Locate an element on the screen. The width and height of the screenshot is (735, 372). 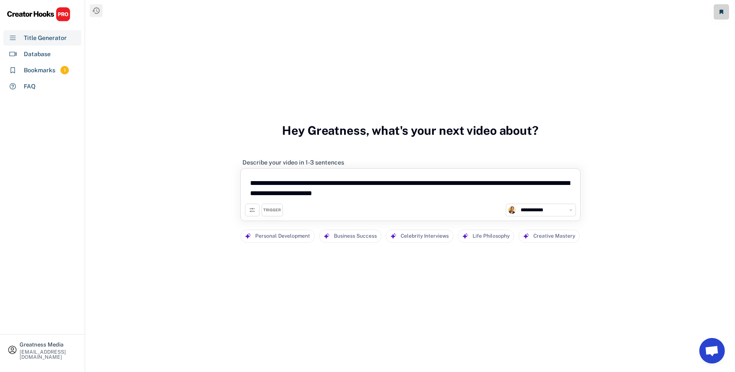
div: Creative Mastery is located at coordinates (554, 236).